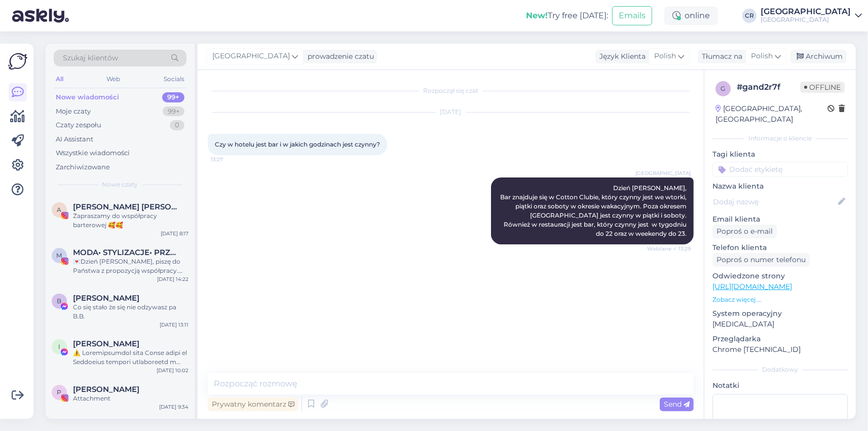 Image resolution: width=868 pixels, height=431 pixels. I want to click on b: New!, so click(537, 15).